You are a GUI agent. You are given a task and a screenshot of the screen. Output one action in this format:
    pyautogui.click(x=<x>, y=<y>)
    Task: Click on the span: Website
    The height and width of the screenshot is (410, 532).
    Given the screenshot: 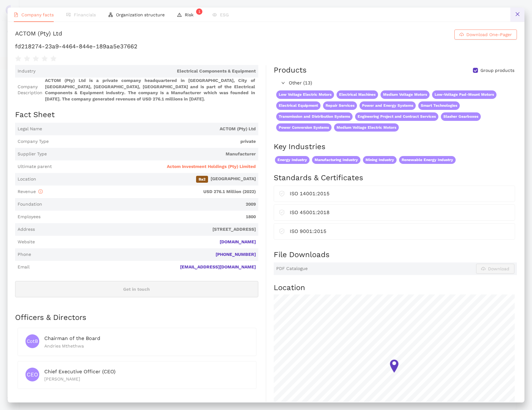 What is the action you would take?
    pyautogui.click(x=26, y=242)
    